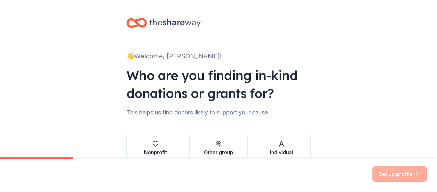 The width and height of the screenshot is (437, 192). I want to click on div: Who are you finding in-kind donations or grants for?, so click(219, 84).